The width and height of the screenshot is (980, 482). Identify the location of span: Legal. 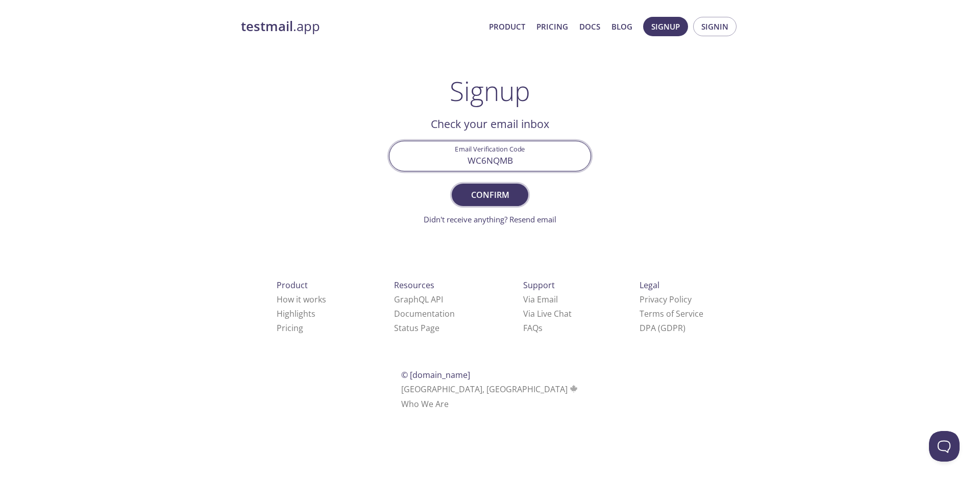
(649, 285).